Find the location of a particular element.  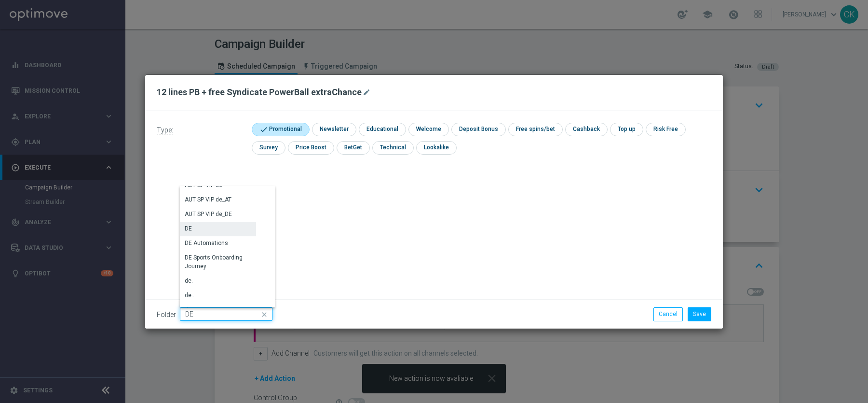

span: Type: is located at coordinates (165, 130).